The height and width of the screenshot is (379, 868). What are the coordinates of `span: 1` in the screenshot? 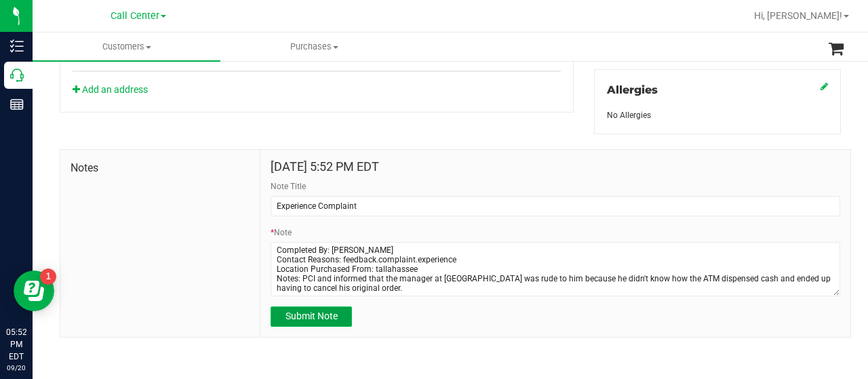 It's located at (8, 7).